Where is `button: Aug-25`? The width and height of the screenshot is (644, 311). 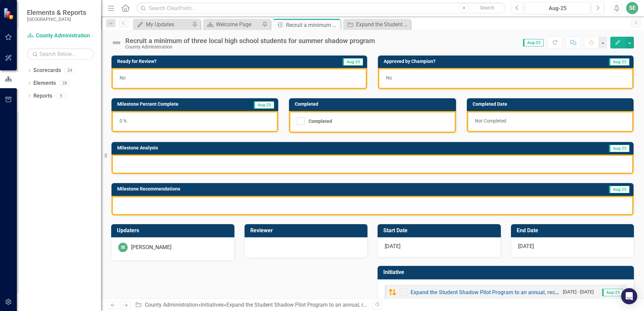
button: Aug-25 is located at coordinates (558, 8).